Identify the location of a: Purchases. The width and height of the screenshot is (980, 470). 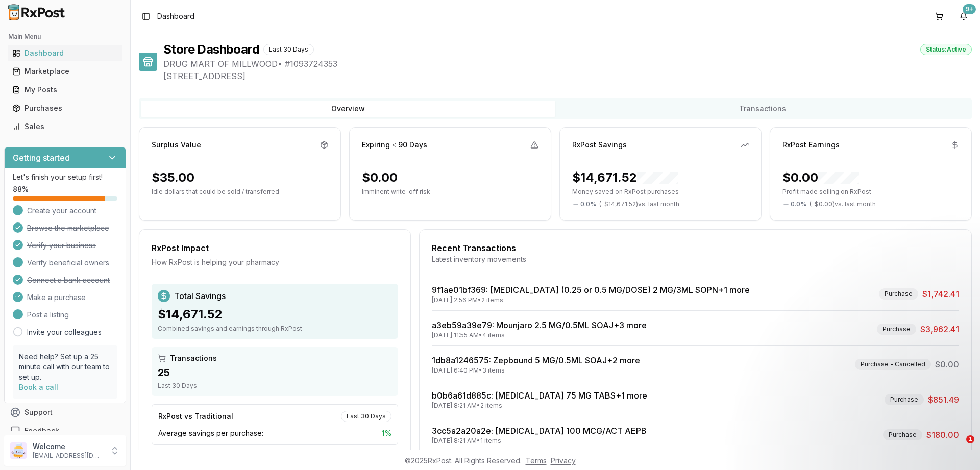
(65, 108).